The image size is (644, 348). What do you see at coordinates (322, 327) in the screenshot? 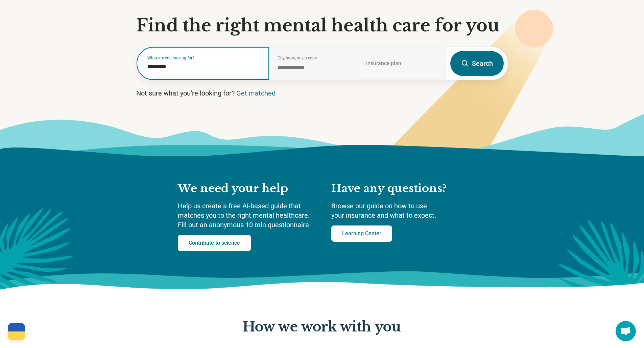
I see `p: How we work with you` at bounding box center [322, 327].